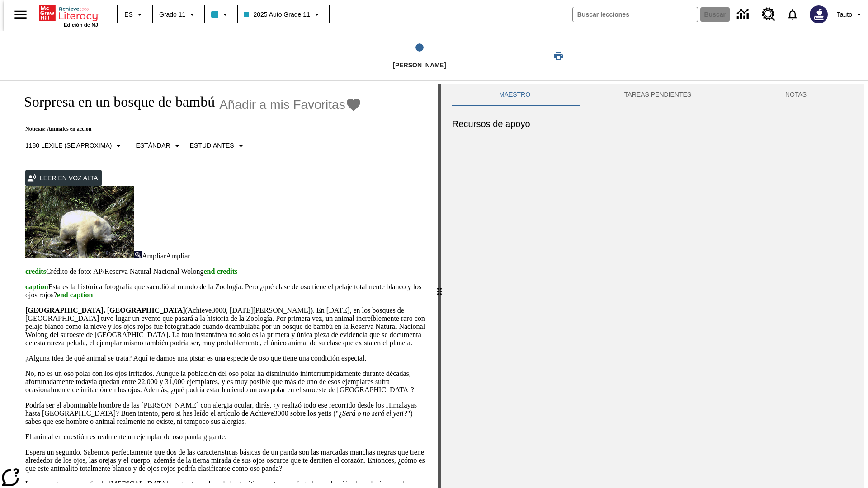  What do you see at coordinates (221, 15) in the screenshot?
I see `button: El color de la clase es azul claro. Cambiar el color de la clase.` at bounding box center [221, 15].